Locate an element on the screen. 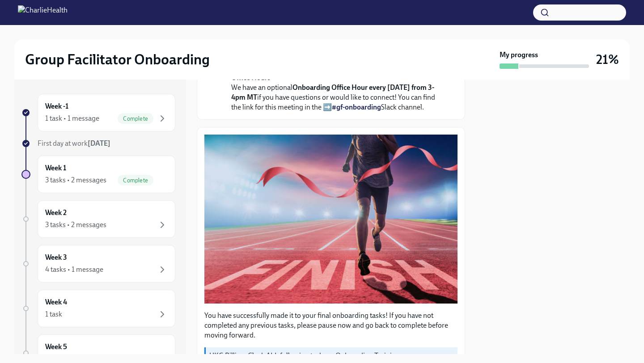 This screenshot has width=644, height=363. a: Week -11 task • 1 messageComplete is located at coordinates (98, 113).